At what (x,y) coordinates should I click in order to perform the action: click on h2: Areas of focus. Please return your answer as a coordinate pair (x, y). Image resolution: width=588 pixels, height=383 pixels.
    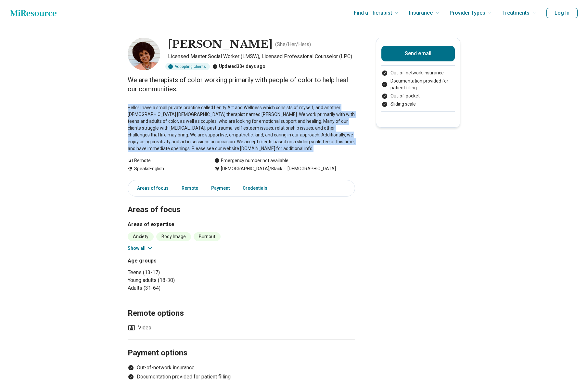
    Looking at the image, I should click on (241, 202).